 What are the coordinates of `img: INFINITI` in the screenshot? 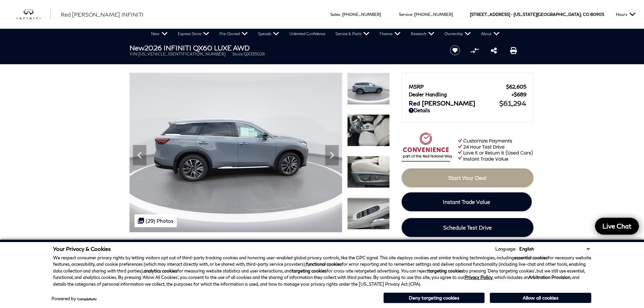 It's located at (34, 14).